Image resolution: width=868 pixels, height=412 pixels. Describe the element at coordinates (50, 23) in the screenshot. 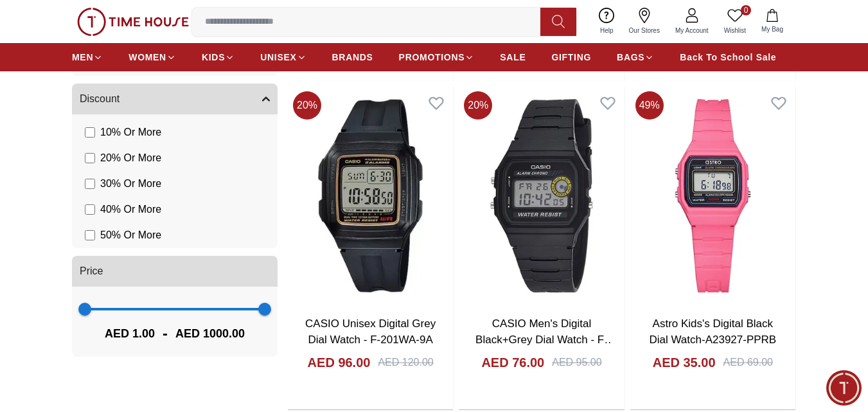

I see `img: Profile picture of Time House Admin` at that location.